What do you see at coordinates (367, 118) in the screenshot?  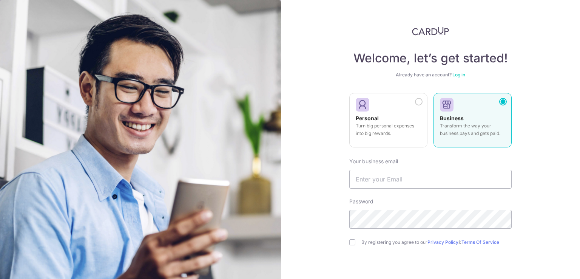 I see `strong: Personal` at bounding box center [367, 118].